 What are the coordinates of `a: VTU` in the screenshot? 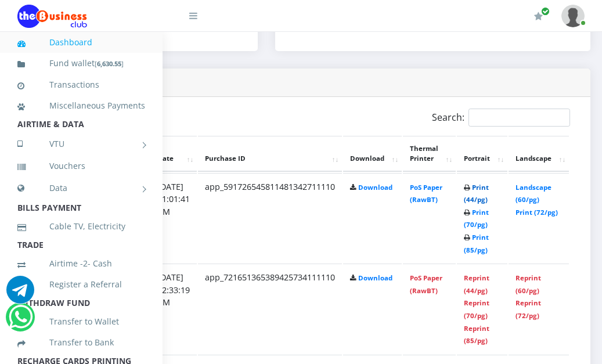 It's located at (81, 144).